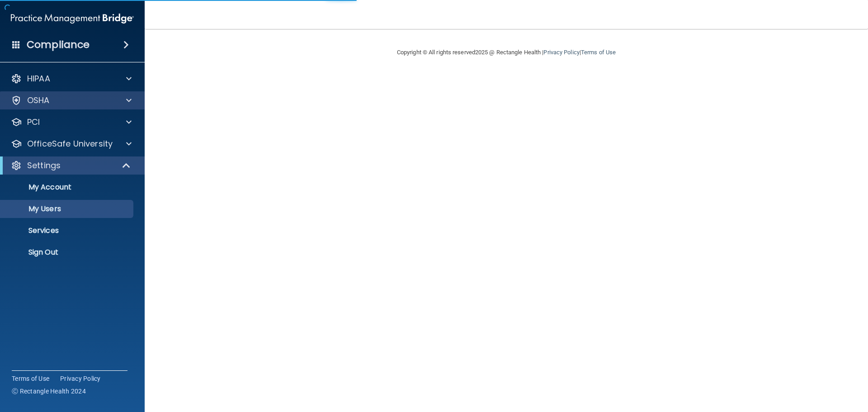 This screenshot has height=412, width=868. Describe the element at coordinates (67, 187) in the screenshot. I see `p: My Account` at that location.